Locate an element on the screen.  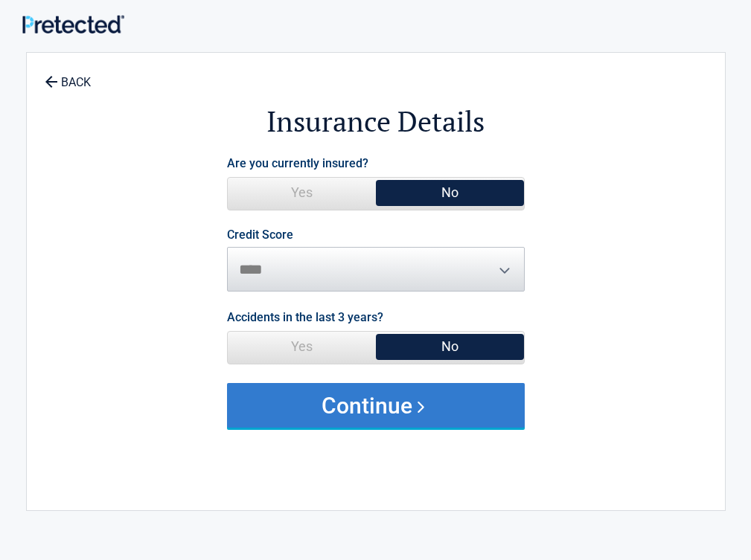
a: BACK is located at coordinates (68, 75).